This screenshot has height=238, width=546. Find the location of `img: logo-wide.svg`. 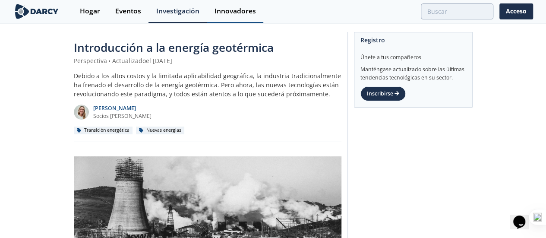

img: logo-wide.svg is located at coordinates (37, 11).